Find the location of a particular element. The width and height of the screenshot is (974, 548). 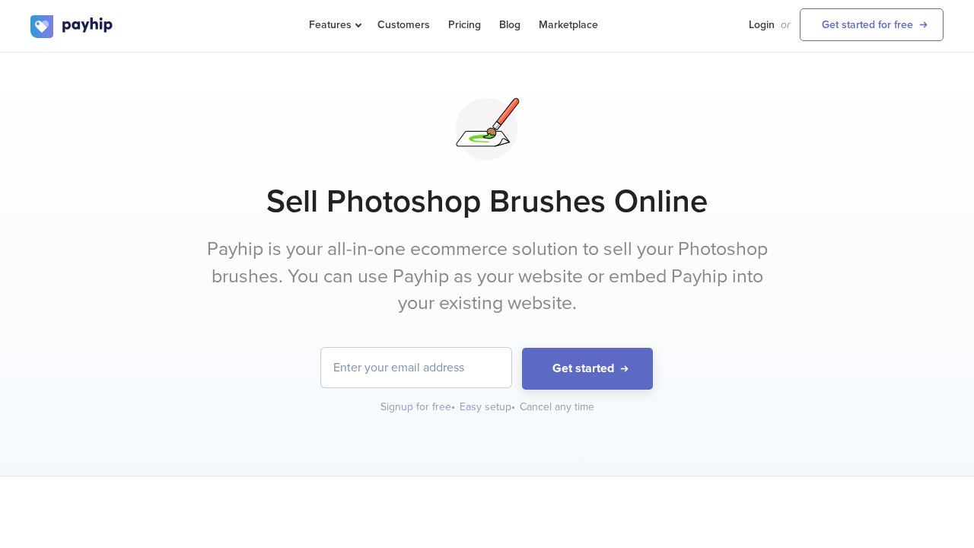

p: Payhip is your all-in-one ecommerce solution to sell your Photoshop brushes. You can use Payhip a... is located at coordinates (487, 276).